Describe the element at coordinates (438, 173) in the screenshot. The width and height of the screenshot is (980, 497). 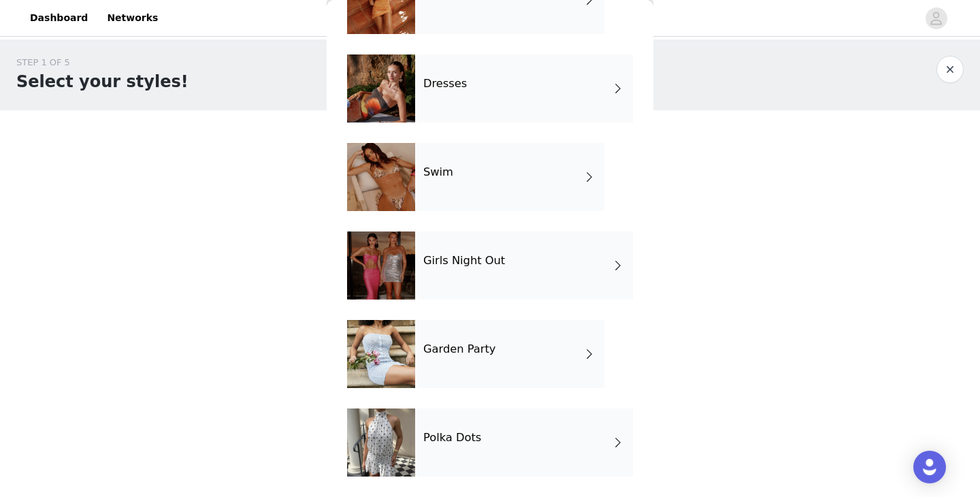
I see `h4: Swim` at that location.